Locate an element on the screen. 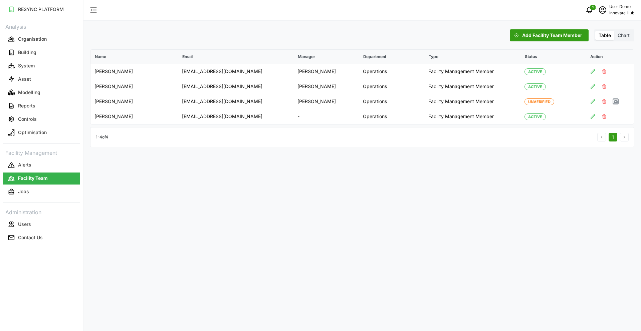 This screenshot has height=331, width=641. button: Controls is located at coordinates (41, 119).